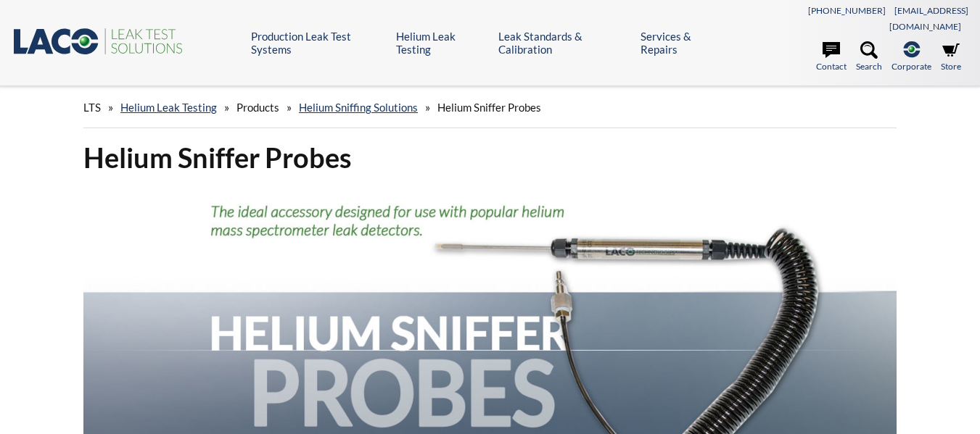  Describe the element at coordinates (565, 43) in the screenshot. I see `a: Leak Standards & Calibration` at that location.